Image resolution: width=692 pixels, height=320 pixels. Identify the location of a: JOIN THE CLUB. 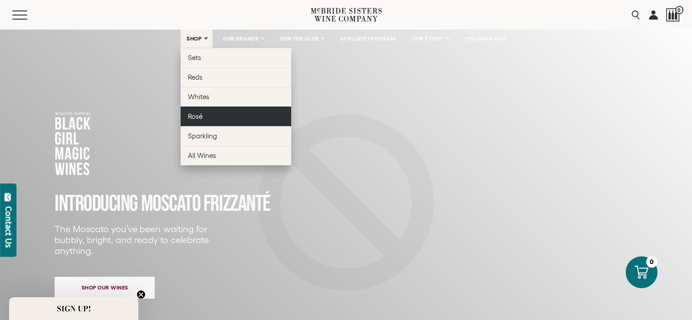
(302, 39).